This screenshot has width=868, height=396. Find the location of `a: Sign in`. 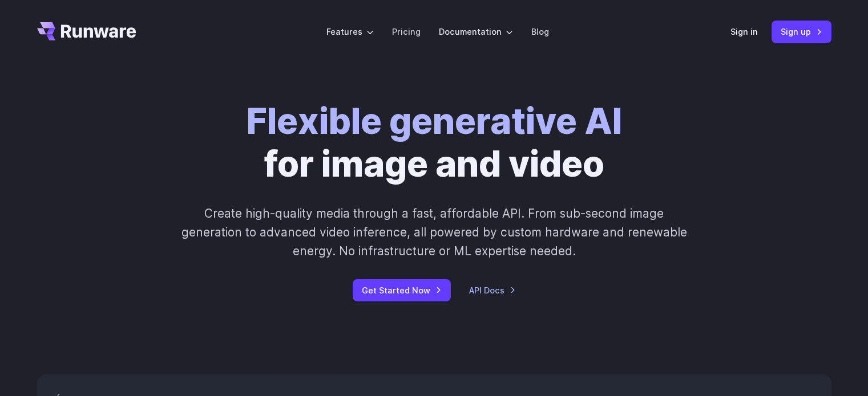

a: Sign in is located at coordinates (744, 31).